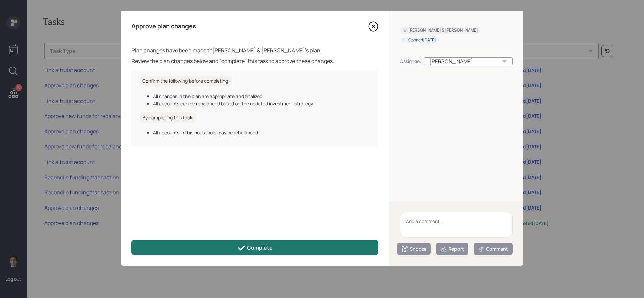 The width and height of the screenshot is (644, 298). What do you see at coordinates (164, 27) in the screenshot?
I see `h4: Approve plan changes` at bounding box center [164, 27].